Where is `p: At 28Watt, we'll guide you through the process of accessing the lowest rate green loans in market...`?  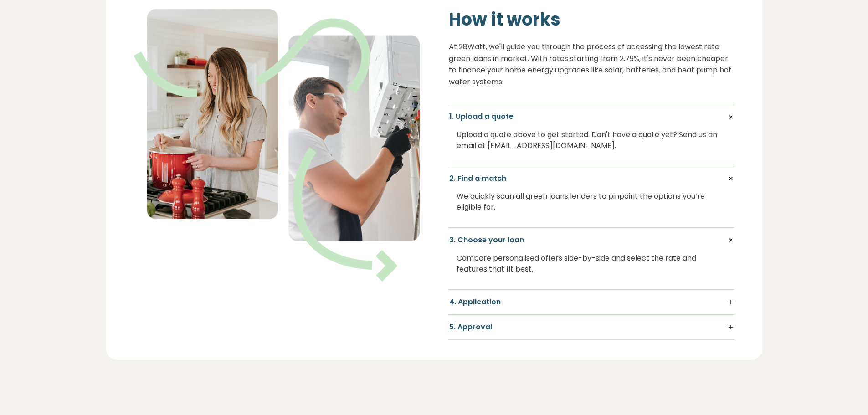 p: At 28Watt, we'll guide you through the process of accessing the lowest rate green loans in market... is located at coordinates (592, 64).